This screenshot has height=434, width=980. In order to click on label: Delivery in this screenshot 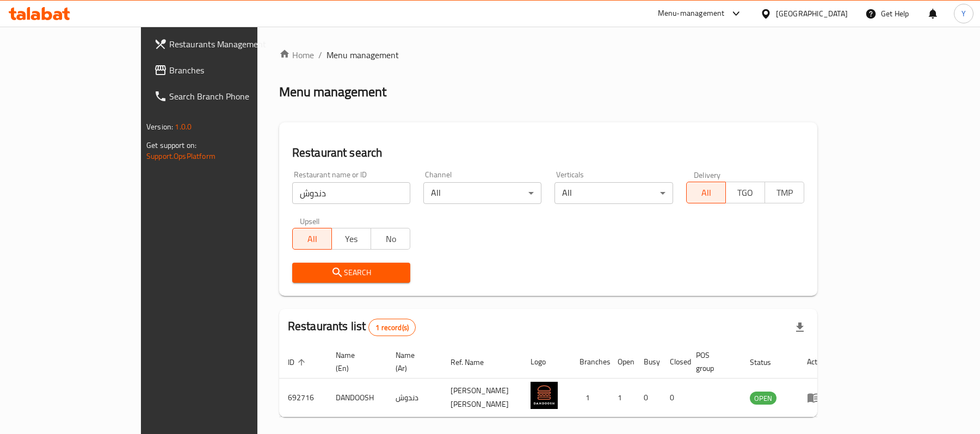, I will do `click(707, 175)`.